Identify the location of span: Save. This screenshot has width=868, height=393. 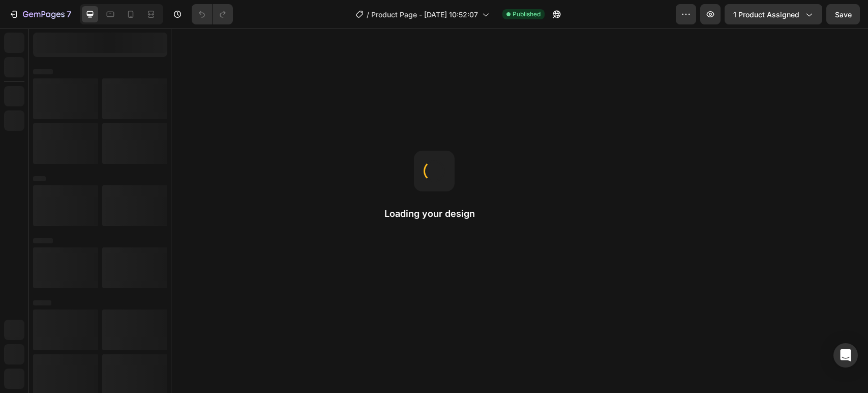
(844, 14).